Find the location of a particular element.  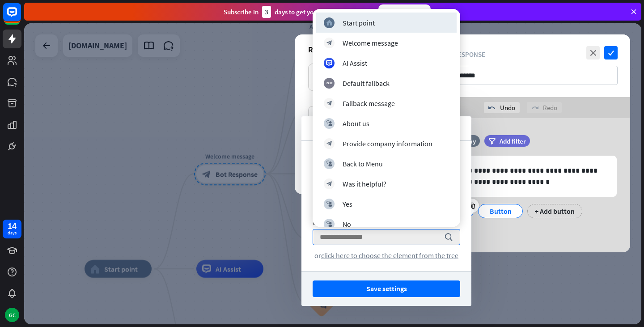

div: Go to is located at coordinates (387, 223).